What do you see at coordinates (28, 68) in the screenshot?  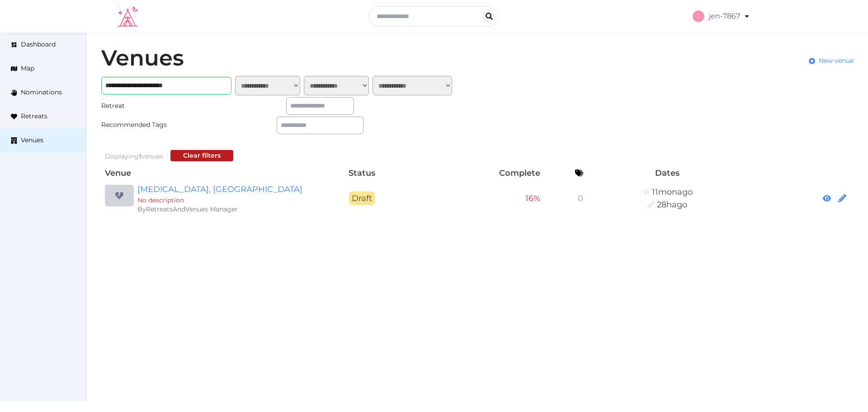 I see `span: Map` at bounding box center [28, 68].